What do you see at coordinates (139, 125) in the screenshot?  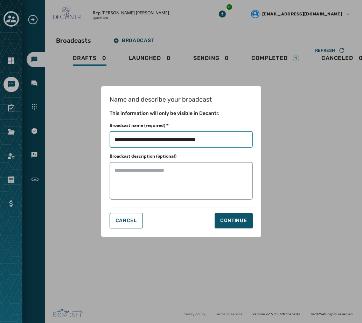 I see `label: Broadcast name (required) *` at bounding box center [139, 125].